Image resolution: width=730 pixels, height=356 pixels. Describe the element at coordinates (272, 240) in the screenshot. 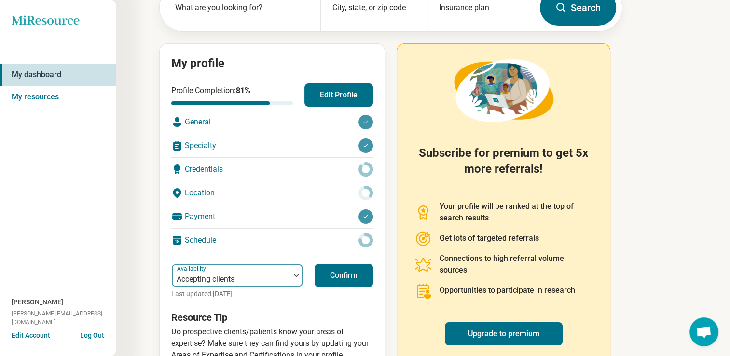

I see `div: Schedule` at that location.